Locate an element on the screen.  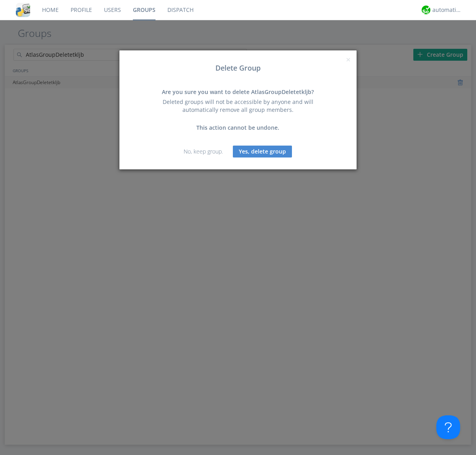
button: Yes, delete group is located at coordinates (262, 152).